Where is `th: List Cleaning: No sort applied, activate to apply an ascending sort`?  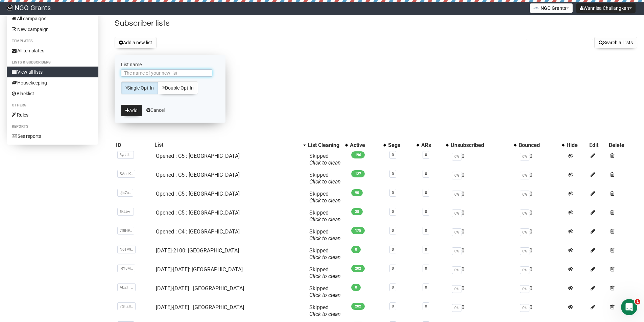
th: List Cleaning: No sort applied, activate to apply an ascending sort is located at coordinates (327, 145).